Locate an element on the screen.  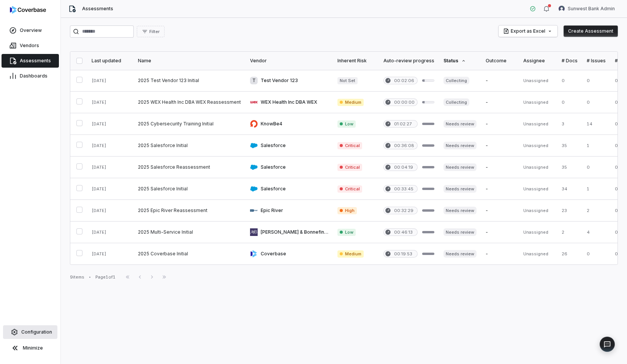
div: Outcome is located at coordinates (500, 61).